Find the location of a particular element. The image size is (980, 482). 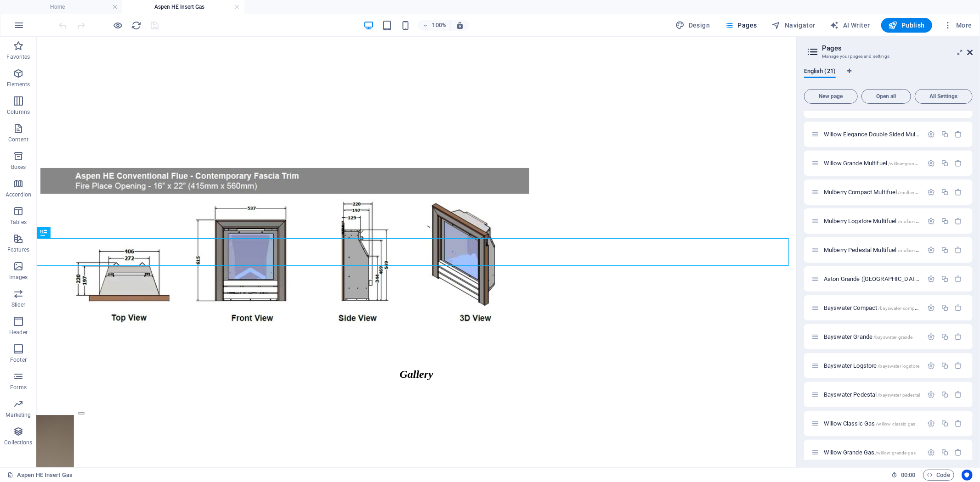

span: Mulberry Logstore Multifuel is located at coordinates (889, 220).